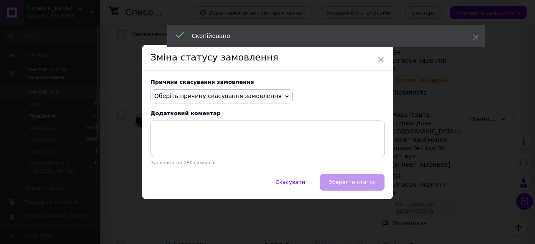 This screenshot has width=535, height=244. I want to click on div: Додатковий коментар, so click(267, 113).